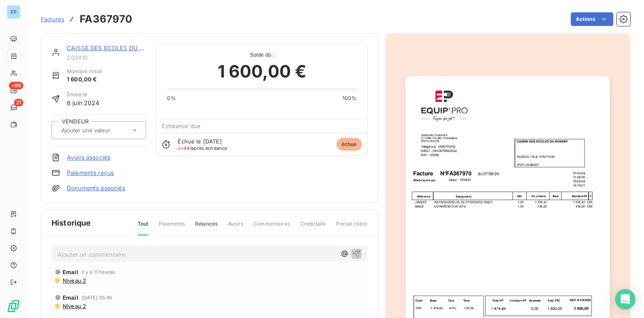 The height and width of the screenshot is (318, 644). I want to click on span: échue, so click(349, 144).